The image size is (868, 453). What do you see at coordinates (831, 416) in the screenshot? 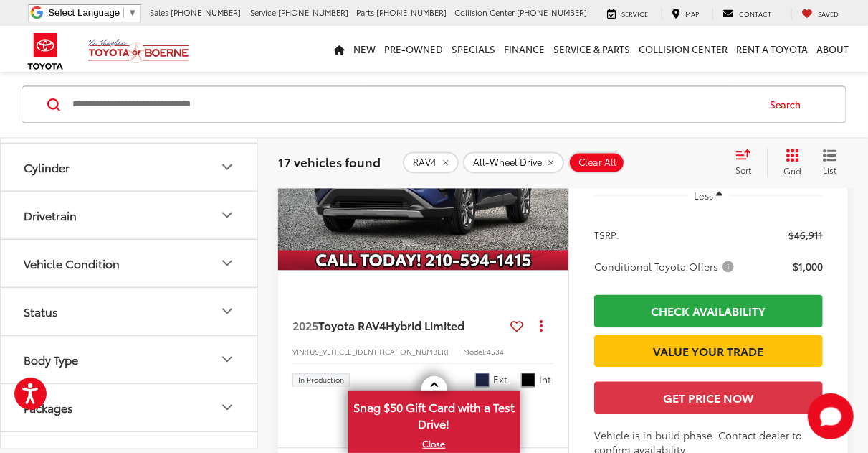
I see `svg: Start Chat` at bounding box center [831, 416].